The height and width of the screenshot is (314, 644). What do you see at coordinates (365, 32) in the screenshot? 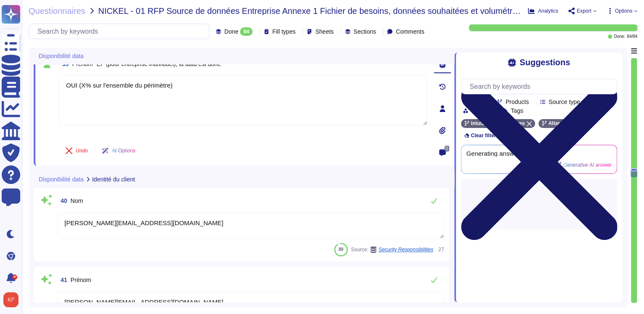
I see `span: Sections` at bounding box center [365, 32].